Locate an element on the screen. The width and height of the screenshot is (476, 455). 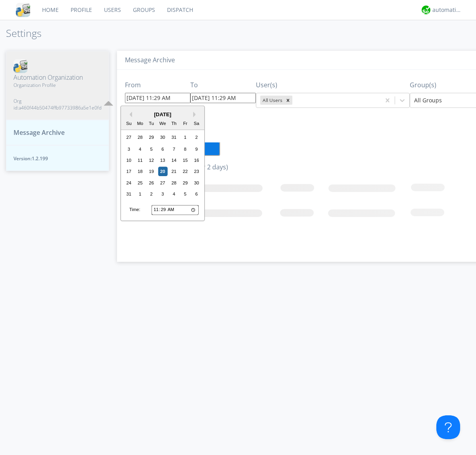
h3: From is located at coordinates (158, 85).